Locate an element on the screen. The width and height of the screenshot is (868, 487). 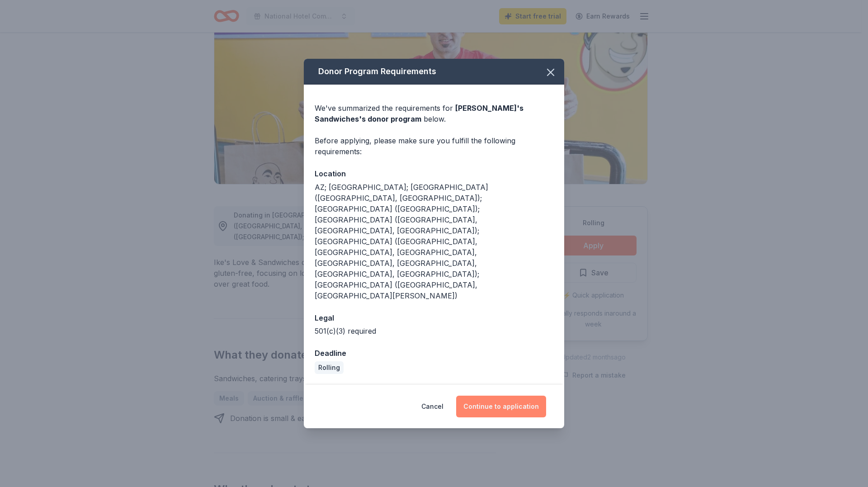
div: 501(c)(3) required is located at coordinates (434, 331).